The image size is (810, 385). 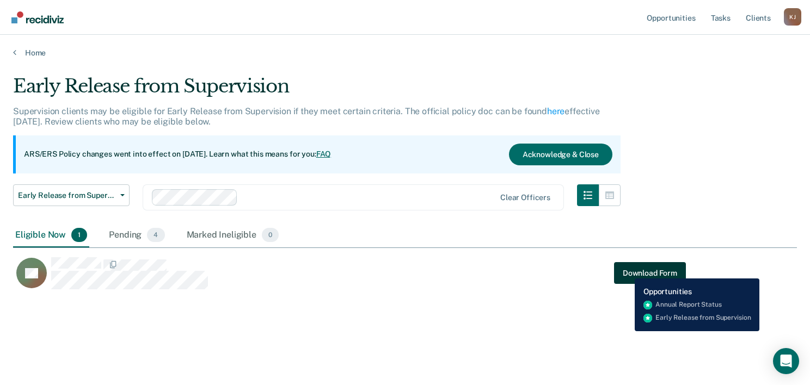 What do you see at coordinates (306, 116) in the screenshot?
I see `p: Supervision clients may be eligible for Early Release from Supervision if they meet certain crite...` at bounding box center [306, 116].